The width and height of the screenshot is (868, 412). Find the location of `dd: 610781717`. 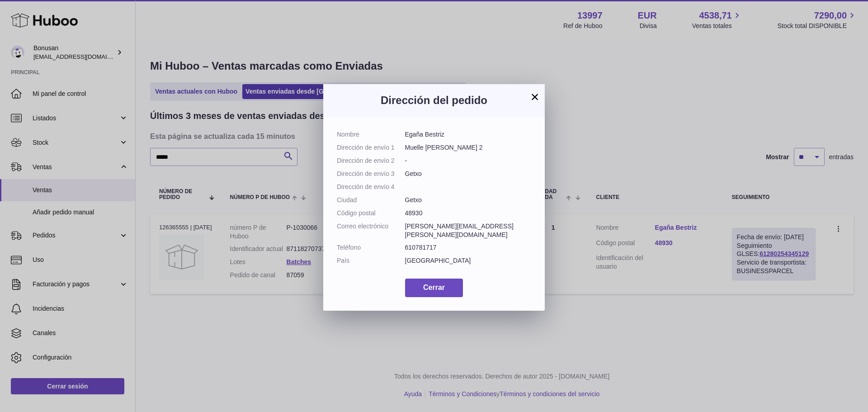

dd: 610781717 is located at coordinates (468, 247).